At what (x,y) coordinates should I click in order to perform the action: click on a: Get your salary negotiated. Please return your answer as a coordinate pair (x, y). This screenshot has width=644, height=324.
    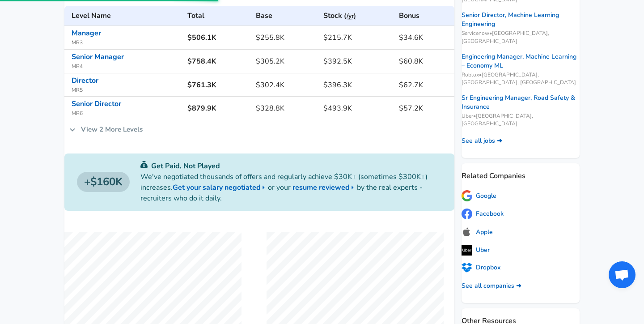
    Looking at the image, I should click on (220, 188).